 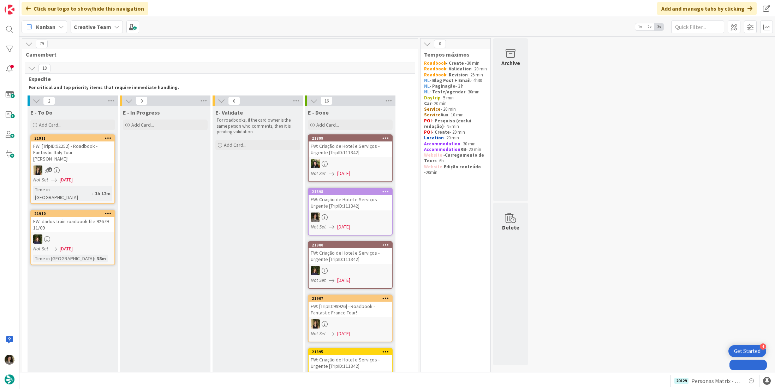 I want to click on span: Expedite, so click(x=217, y=79).